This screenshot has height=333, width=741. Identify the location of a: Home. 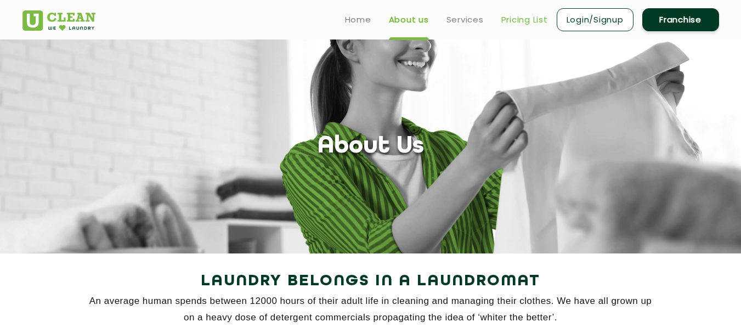
(358, 20).